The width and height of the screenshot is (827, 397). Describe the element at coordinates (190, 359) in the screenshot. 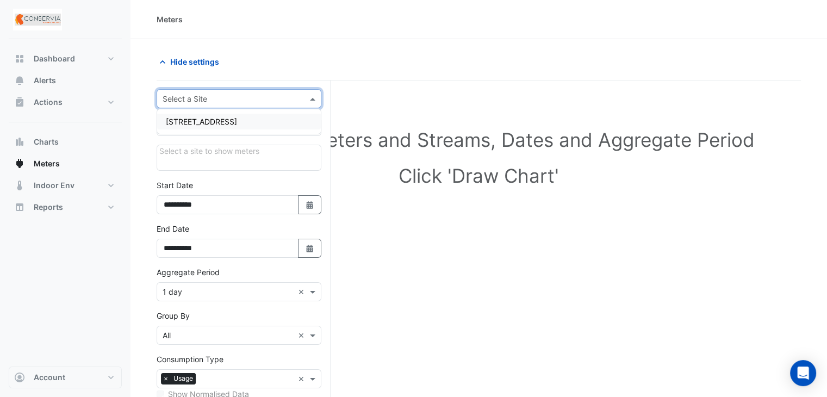

I see `label: Consumption Type` at that location.